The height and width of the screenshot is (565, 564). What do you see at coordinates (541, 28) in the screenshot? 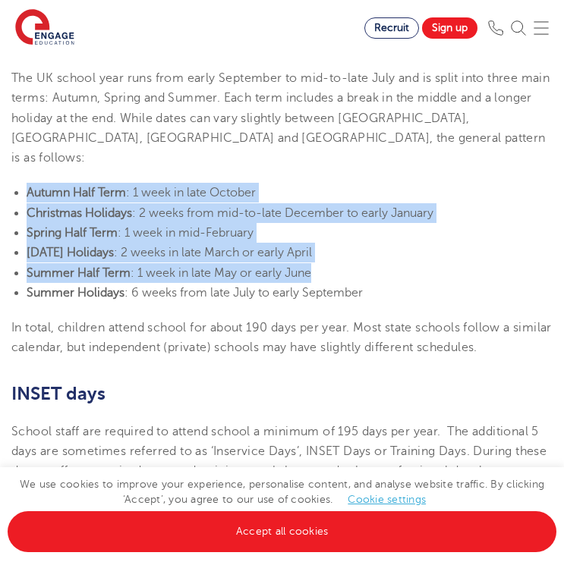
I see `img: Mobile Menu` at bounding box center [541, 28].